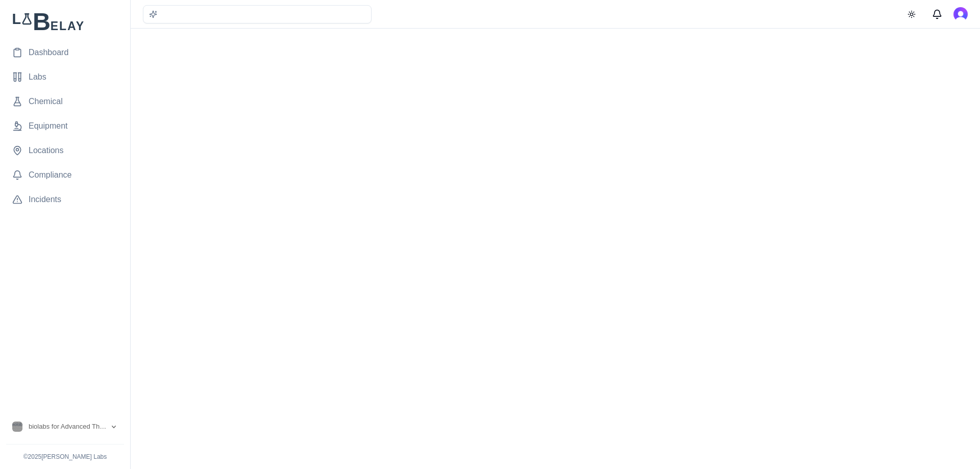 The image size is (980, 469). Describe the element at coordinates (48, 126) in the screenshot. I see `span: Equipment` at that location.